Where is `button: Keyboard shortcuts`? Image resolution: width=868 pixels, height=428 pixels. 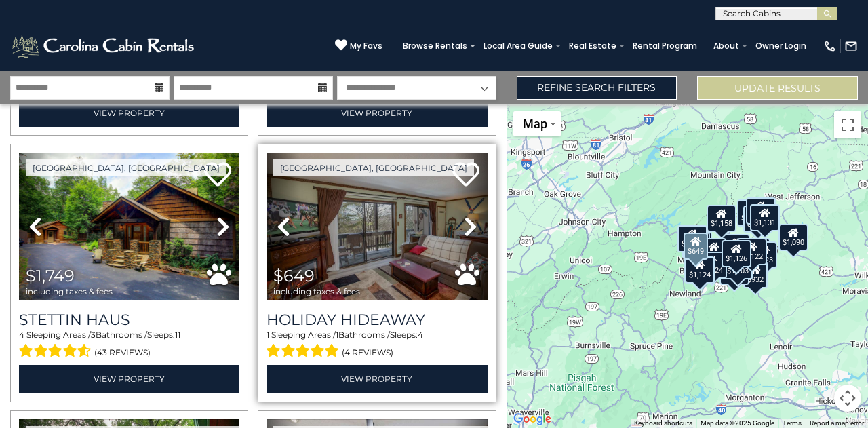 button: Keyboard shortcuts is located at coordinates (663, 423).